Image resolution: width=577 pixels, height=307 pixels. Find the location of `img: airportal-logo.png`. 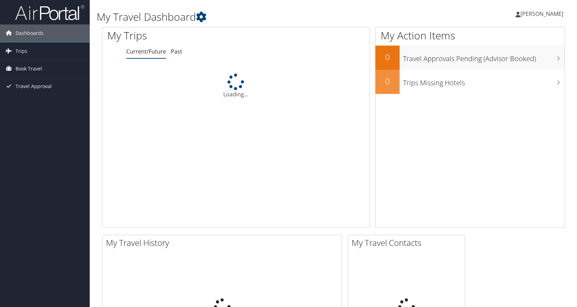

img: airportal-logo.png is located at coordinates (50, 12).